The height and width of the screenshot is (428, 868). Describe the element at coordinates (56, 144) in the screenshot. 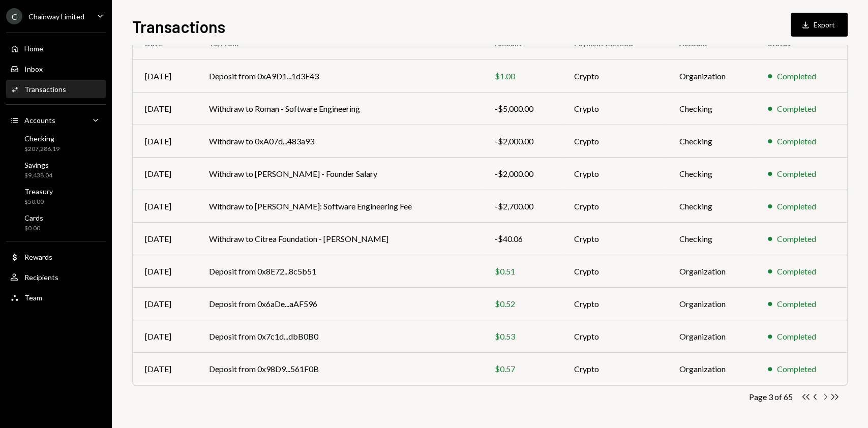

I see `a: Checking$207,286.19` at that location.